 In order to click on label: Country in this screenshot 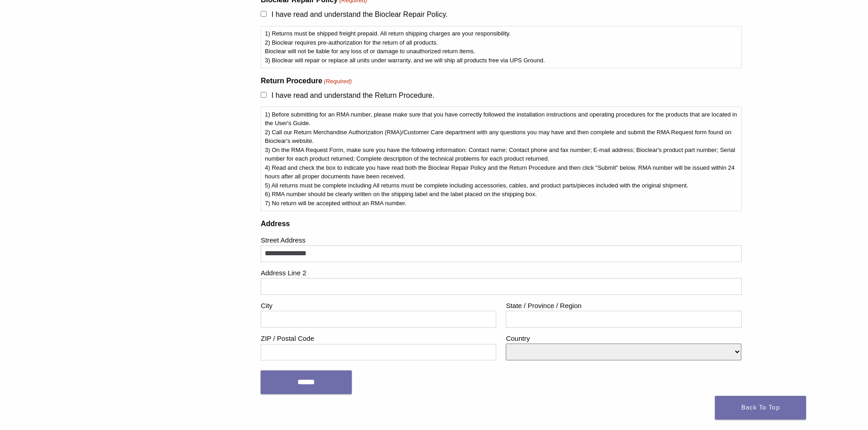, I will do `click(623, 337)`.